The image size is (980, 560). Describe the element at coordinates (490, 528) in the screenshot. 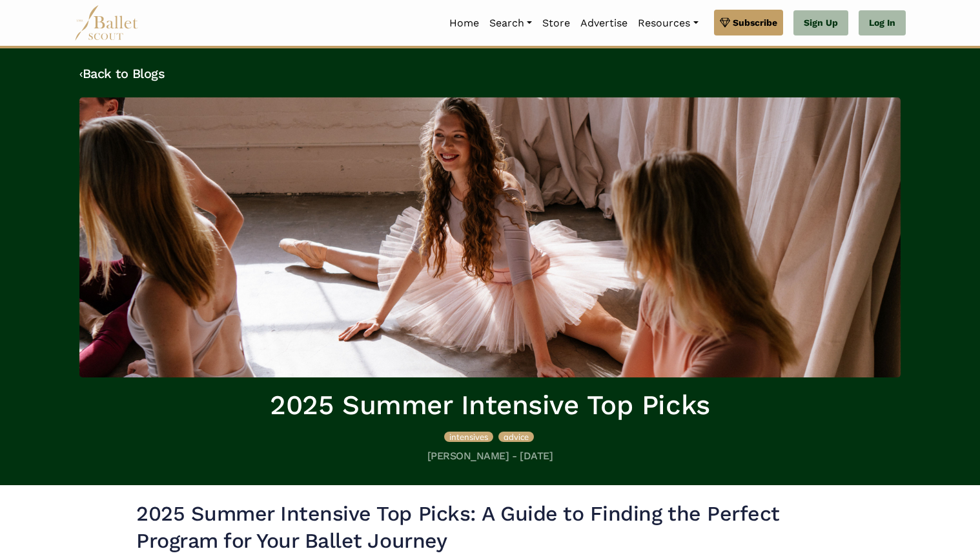

I see `h2: 2025 Summer Intensive Top Picks: A Guide to Finding the Perfect Program for Your Ballet Journey` at that location.